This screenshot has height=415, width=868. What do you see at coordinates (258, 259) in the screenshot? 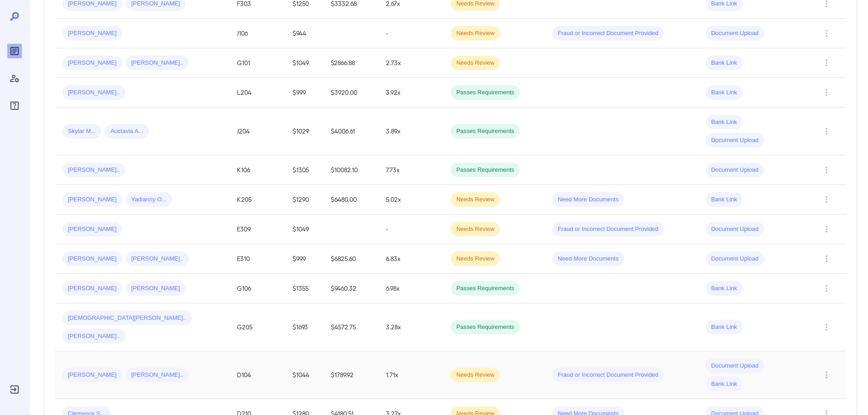
I see `td: E310` at bounding box center [258, 259].